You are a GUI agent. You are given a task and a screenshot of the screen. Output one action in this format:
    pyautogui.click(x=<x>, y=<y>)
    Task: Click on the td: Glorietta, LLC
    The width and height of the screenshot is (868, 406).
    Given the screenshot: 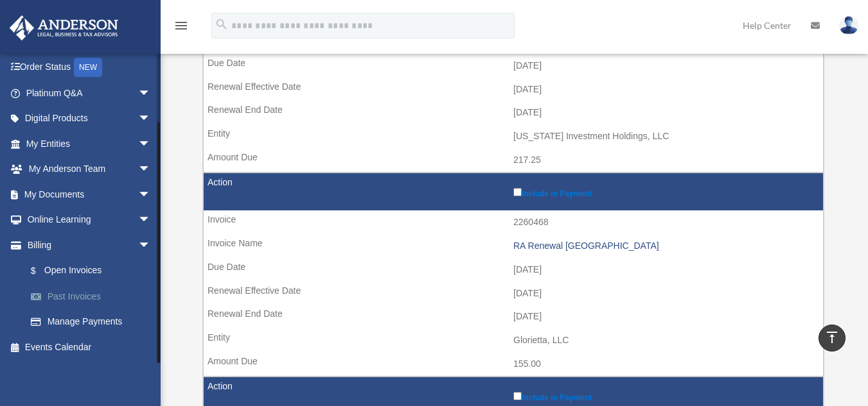 What is the action you would take?
    pyautogui.click(x=514, y=341)
    